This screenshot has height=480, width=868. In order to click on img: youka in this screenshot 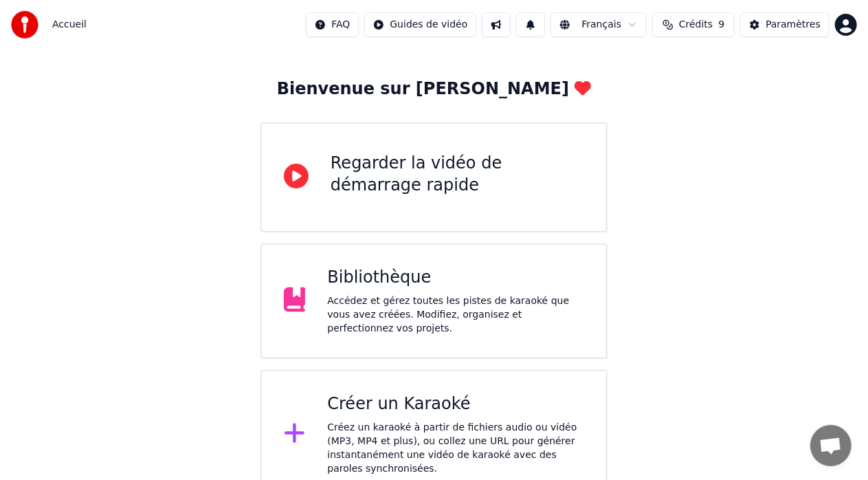, I will do `click(25, 25)`.